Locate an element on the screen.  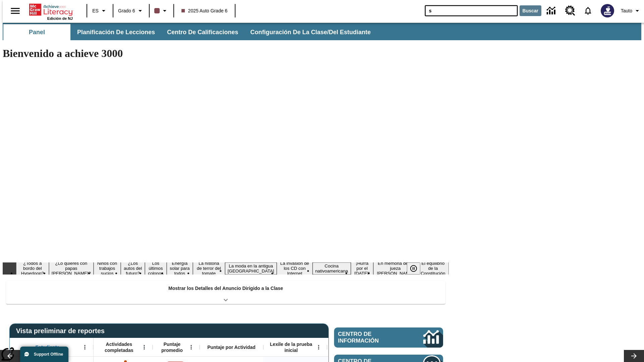
span: Puntaje por Actividad is located at coordinates (231, 347).